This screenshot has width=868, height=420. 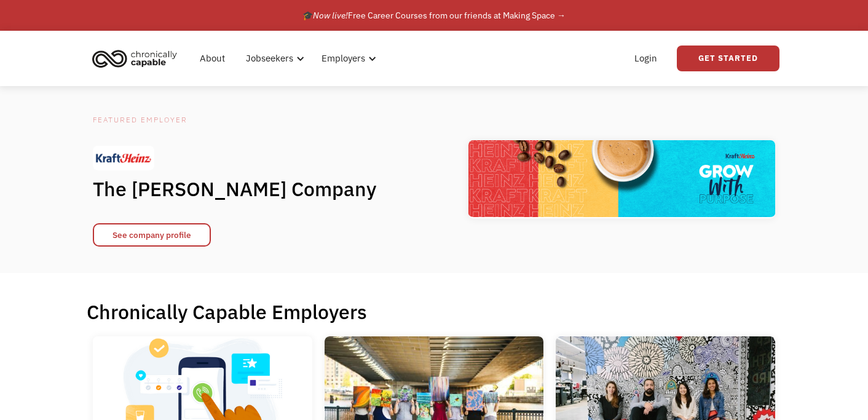 What do you see at coordinates (137, 58) in the screenshot?
I see `a: home` at bounding box center [137, 58].